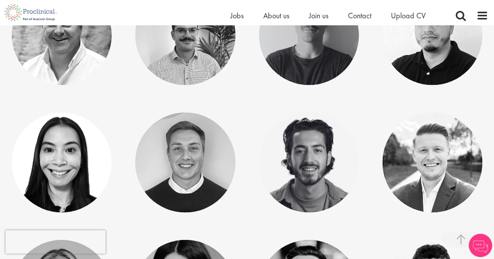  Describe the element at coordinates (237, 16) in the screenshot. I see `a: Jobs` at that location.